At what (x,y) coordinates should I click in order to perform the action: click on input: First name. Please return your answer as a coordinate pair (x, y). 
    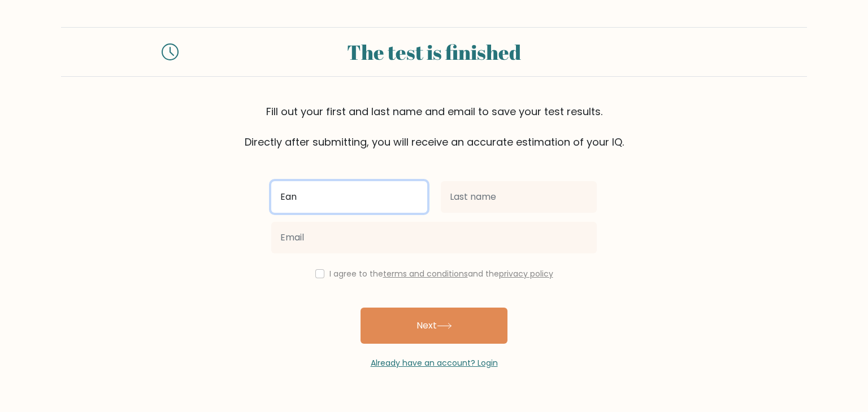
    Looking at the image, I should click on (349, 197).